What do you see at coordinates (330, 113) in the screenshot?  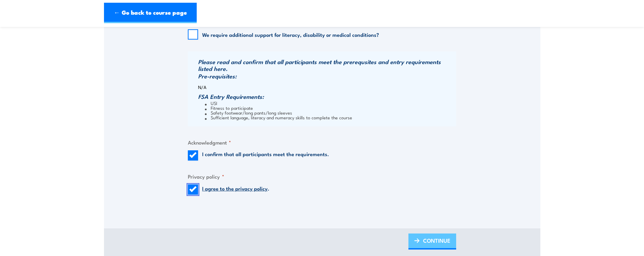 I see `li: Safety footwear/long pants/long sleeves` at bounding box center [330, 113].